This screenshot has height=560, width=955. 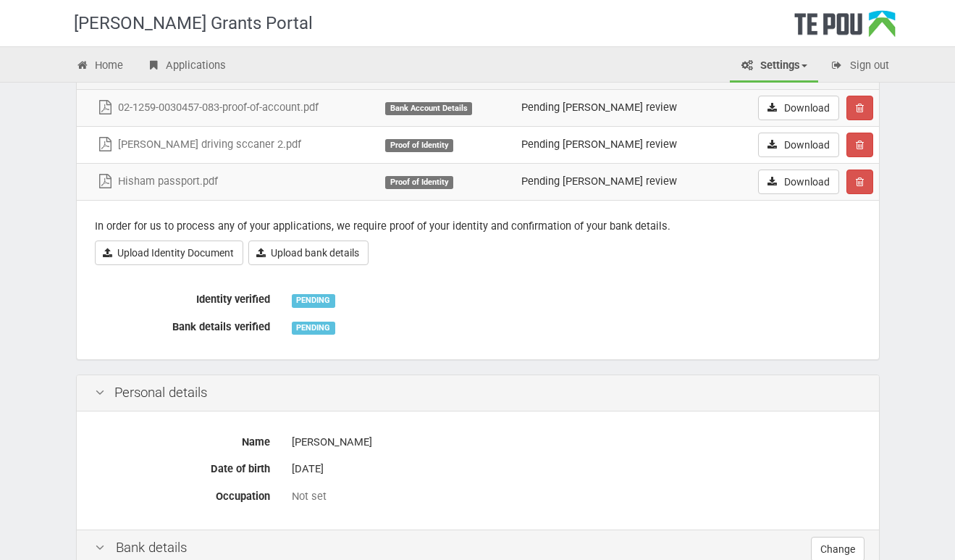 What do you see at coordinates (157, 181) in the screenshot?
I see `a: Hisham passport.pdf` at bounding box center [157, 181].